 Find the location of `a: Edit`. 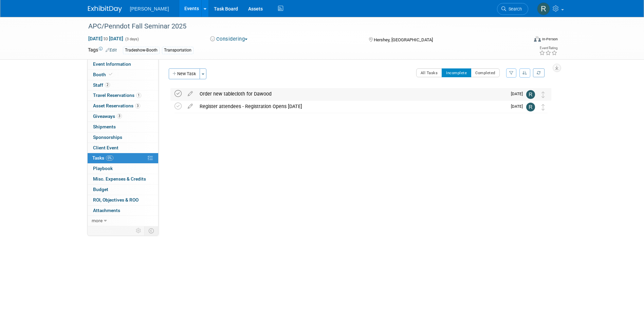

a: Edit is located at coordinates (111, 50).